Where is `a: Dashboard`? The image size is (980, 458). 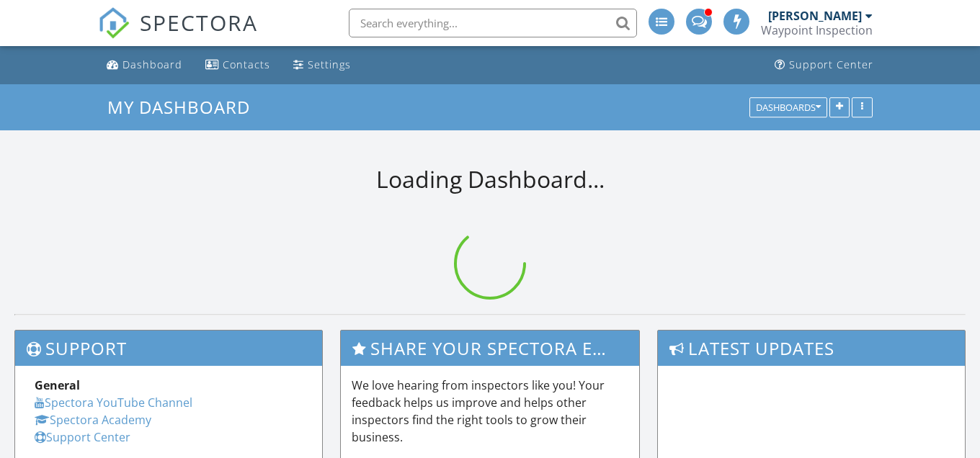 a: Dashboard is located at coordinates (144, 65).